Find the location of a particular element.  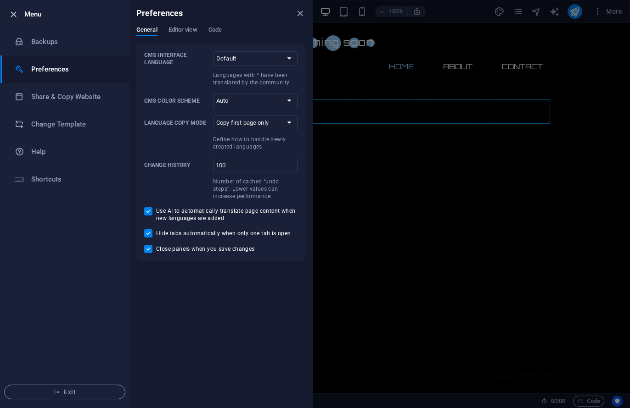

p: Define how to handle newly created languages. is located at coordinates (255, 143).